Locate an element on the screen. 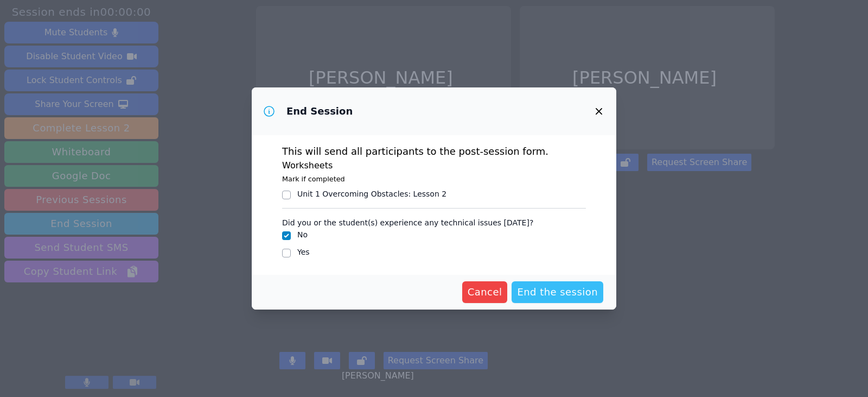 Image resolution: width=868 pixels, height=397 pixels. small: Mark if completed is located at coordinates (314, 179).